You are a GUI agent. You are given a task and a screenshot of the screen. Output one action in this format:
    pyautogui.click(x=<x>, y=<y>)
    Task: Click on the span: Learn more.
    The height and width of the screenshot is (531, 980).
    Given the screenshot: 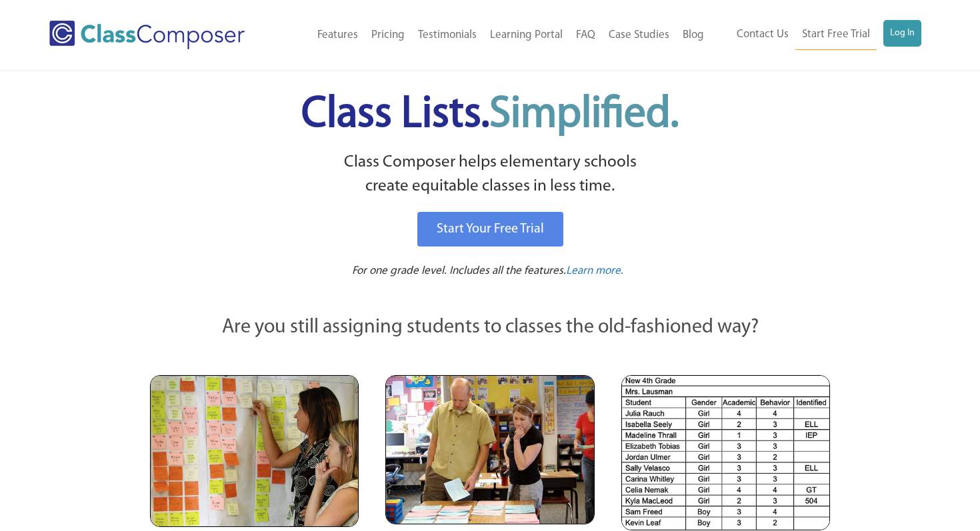 What is the action you would take?
    pyautogui.click(x=595, y=271)
    